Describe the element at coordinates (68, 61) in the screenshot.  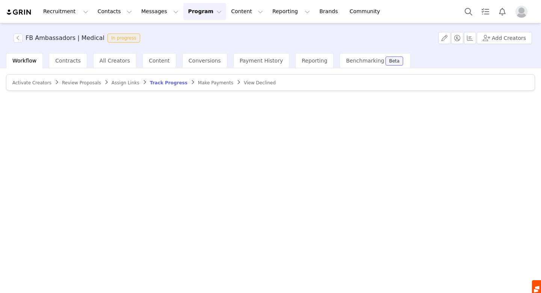
I see `span: Contracts` at that location.